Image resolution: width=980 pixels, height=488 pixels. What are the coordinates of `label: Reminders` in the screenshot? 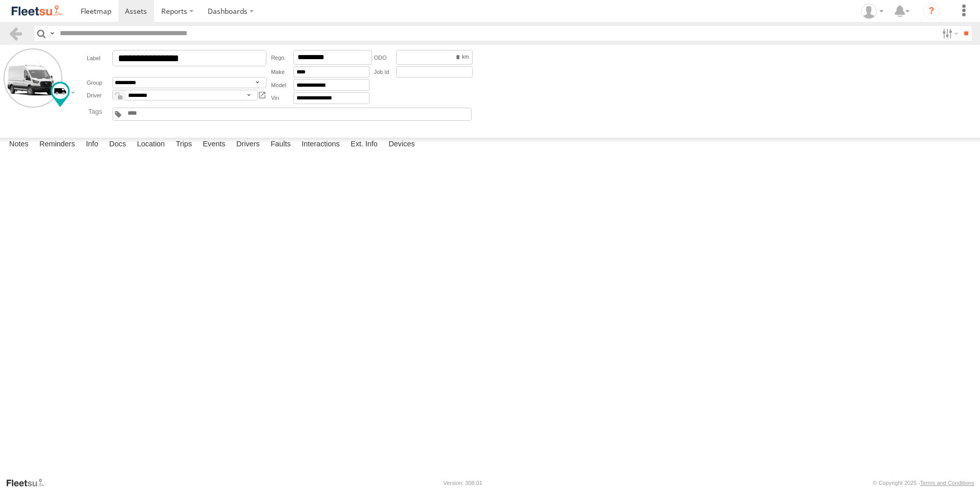 It's located at (57, 145).